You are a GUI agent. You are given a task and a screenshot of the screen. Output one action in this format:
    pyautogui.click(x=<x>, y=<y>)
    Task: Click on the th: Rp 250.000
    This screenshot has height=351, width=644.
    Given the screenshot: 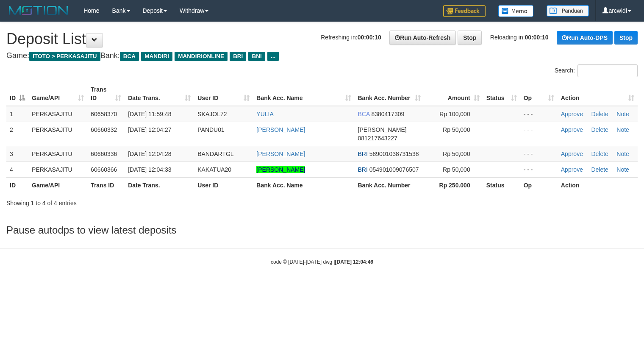 What is the action you would take?
    pyautogui.click(x=454, y=185)
    